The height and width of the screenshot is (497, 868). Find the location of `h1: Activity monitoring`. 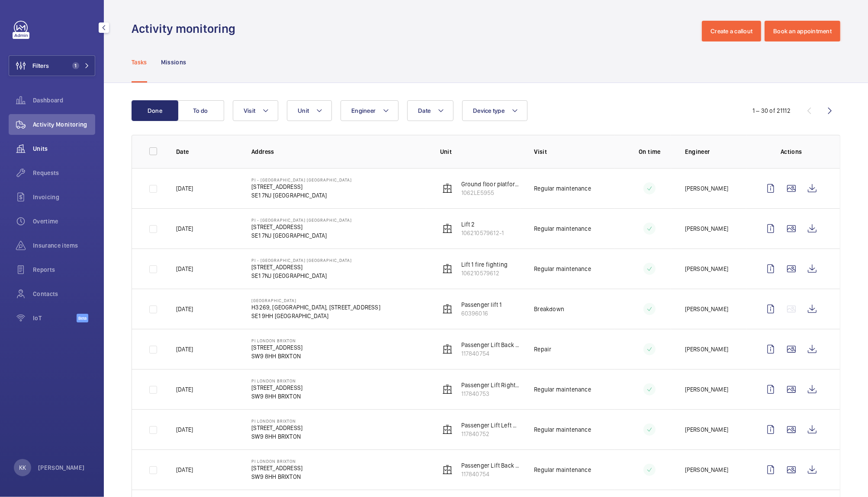

h1: Activity monitoring is located at coordinates (186, 29).